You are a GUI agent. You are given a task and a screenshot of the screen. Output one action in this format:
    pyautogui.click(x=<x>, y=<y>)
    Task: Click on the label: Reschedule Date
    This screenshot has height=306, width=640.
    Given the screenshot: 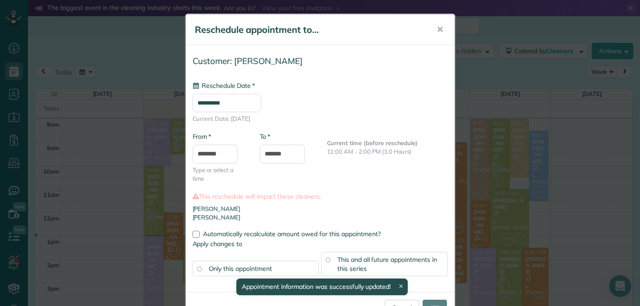 What is the action you would take?
    pyautogui.click(x=224, y=86)
    